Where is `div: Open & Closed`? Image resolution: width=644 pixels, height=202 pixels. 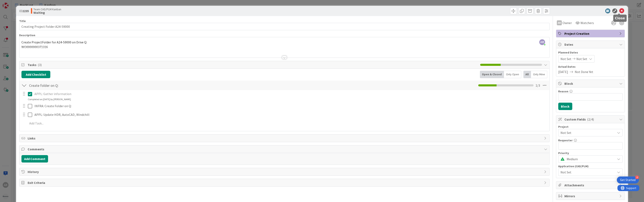
div: Open & Closed is located at coordinates (492, 75).